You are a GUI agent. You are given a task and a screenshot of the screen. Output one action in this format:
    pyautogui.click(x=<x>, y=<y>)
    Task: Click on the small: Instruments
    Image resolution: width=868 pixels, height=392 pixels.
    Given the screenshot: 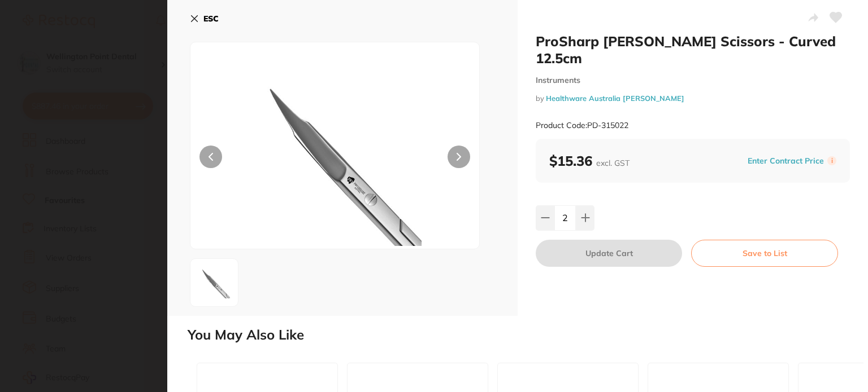 What is the action you would take?
    pyautogui.click(x=693, y=80)
    